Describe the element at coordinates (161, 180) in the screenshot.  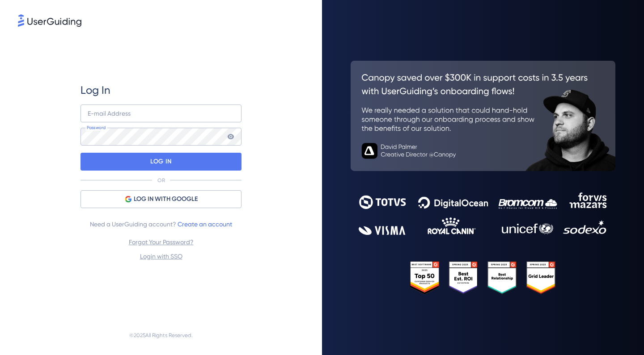
I see `p: OR` at that location.